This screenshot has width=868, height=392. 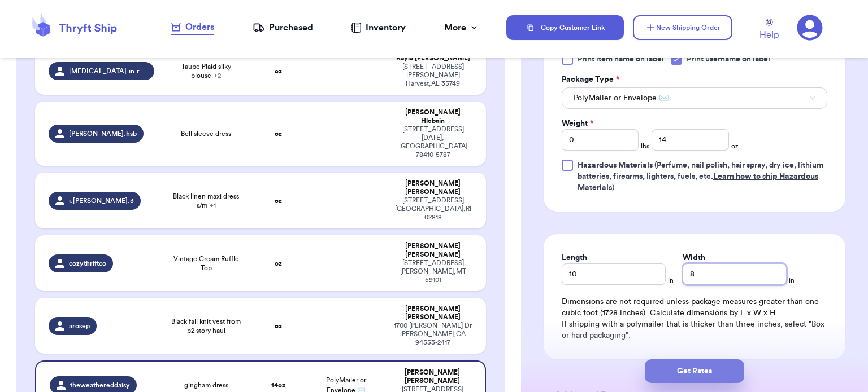 I want to click on label: Length, so click(x=573, y=258).